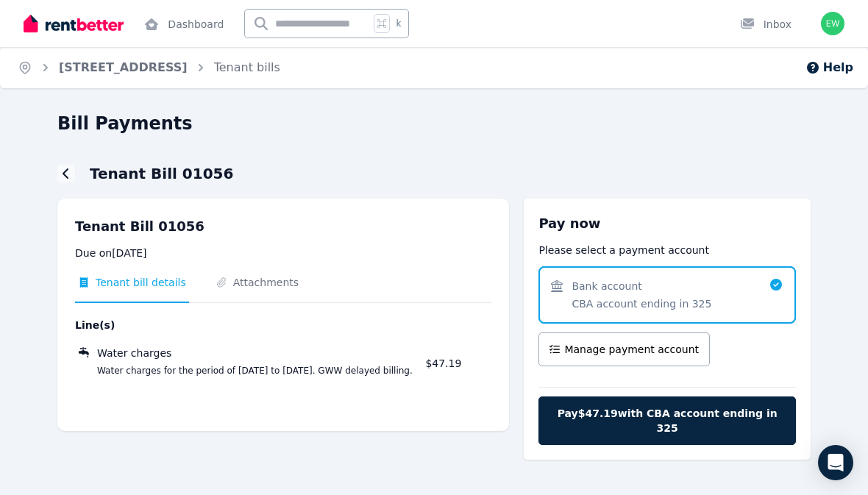 This screenshot has width=868, height=495. Describe the element at coordinates (667, 420) in the screenshot. I see `span: Pay $47.19 with CBA account ending in 325` at that location.